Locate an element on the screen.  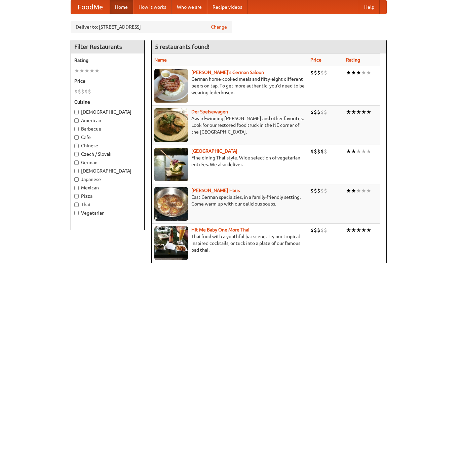
img: esthers.jpg is located at coordinates (171, 85).